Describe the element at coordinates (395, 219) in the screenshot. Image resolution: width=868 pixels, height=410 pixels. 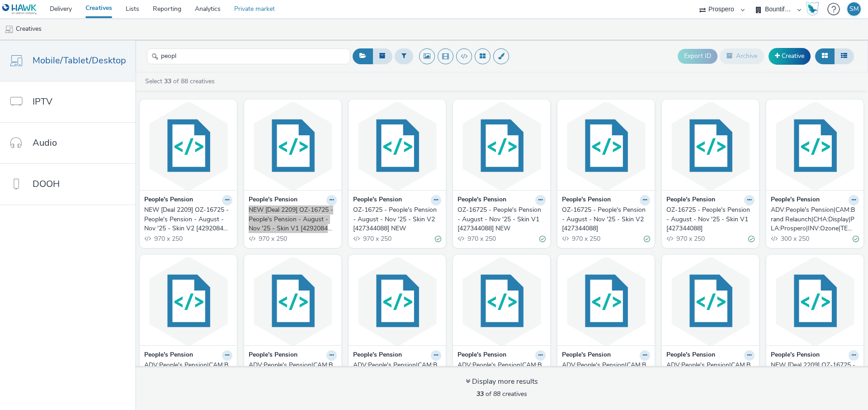
I see `div: OZ-16725 - People's Pension - August - Nov '25 - Skin V2 [427344088] NEW` at that location.